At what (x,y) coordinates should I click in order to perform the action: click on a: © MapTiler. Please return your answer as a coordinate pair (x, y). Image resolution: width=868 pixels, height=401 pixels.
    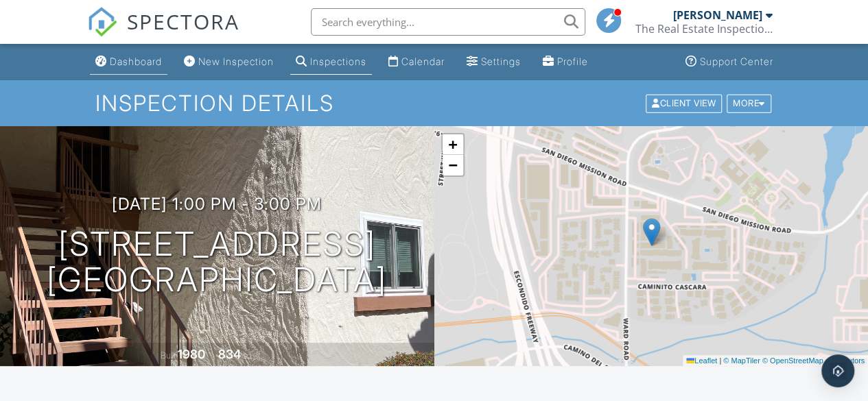
    Looking at the image, I should click on (742, 361).